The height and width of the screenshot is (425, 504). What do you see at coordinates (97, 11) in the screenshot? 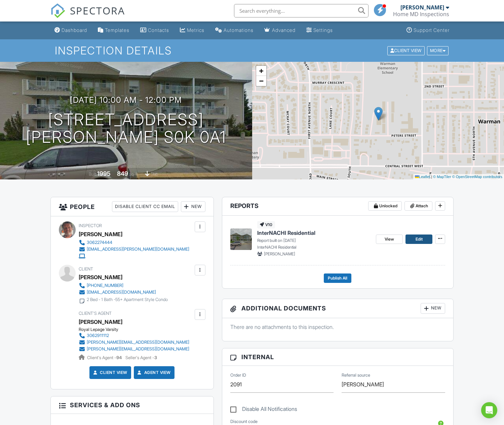
I see `span: SPECTORA` at bounding box center [97, 11].